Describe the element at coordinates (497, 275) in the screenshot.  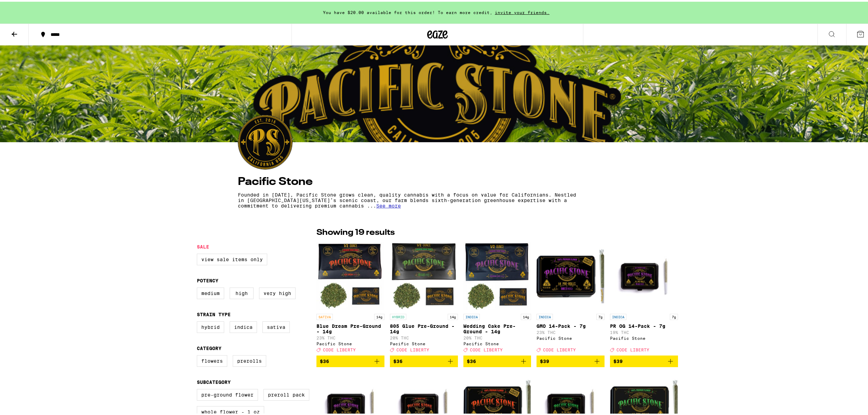
I see `img: Pacific Stone - Wedding Cake Pre-Ground - 14g` at that location.